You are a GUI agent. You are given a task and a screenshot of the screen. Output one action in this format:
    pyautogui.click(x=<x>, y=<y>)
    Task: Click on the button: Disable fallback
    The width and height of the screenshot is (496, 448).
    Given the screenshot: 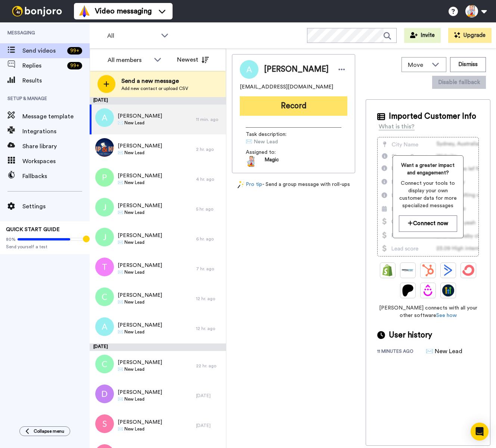 What is the action you would take?
    pyautogui.click(x=459, y=82)
    